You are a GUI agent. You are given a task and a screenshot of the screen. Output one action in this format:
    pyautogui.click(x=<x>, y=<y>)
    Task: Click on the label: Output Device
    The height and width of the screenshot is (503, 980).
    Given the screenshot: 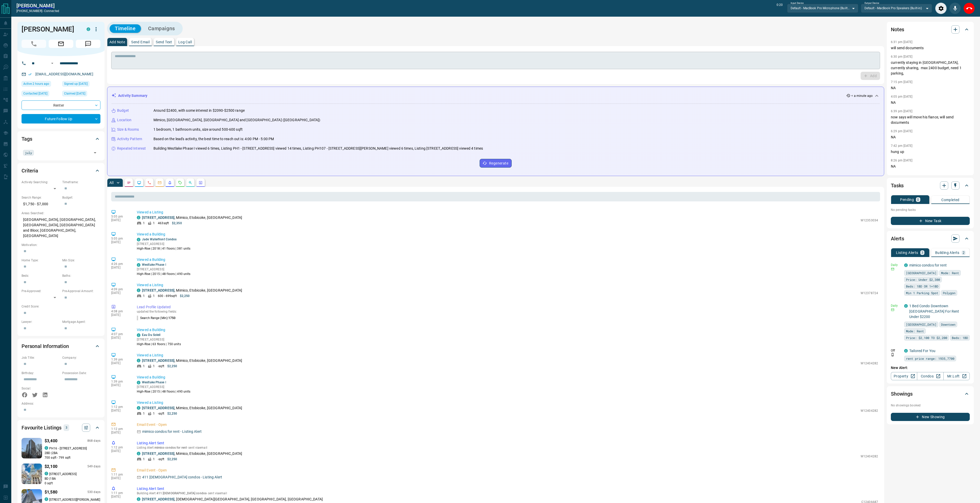 What is the action you would take?
    pyautogui.click(x=872, y=3)
    